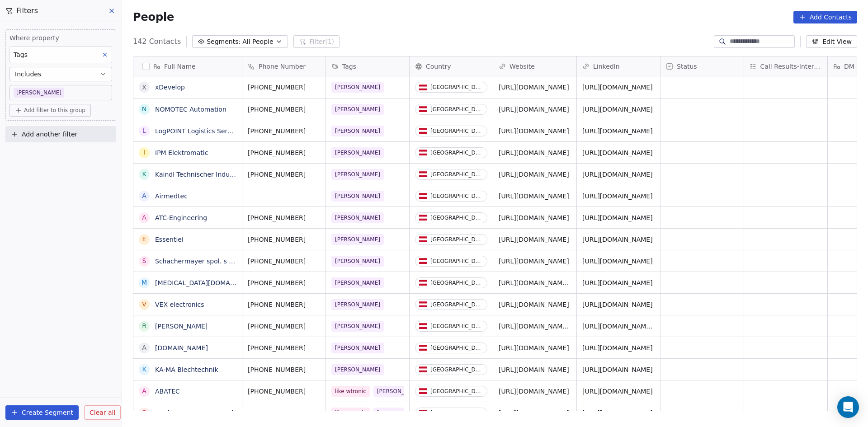 This screenshot has width=868, height=427. Describe the element at coordinates (169, 240) in the screenshot. I see `a: Essentiel` at that location.